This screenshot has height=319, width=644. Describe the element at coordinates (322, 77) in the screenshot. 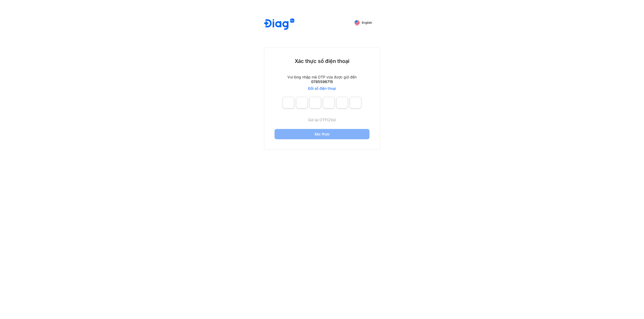

I see `div: Vui lòng nhập mã OTP vừa được gửi đến` at that location.